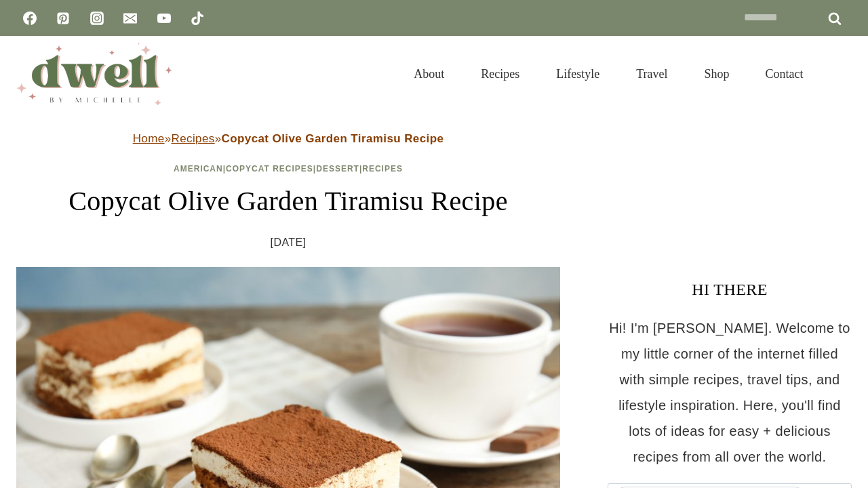 The height and width of the screenshot is (488, 868). I want to click on a: About, so click(428, 73).